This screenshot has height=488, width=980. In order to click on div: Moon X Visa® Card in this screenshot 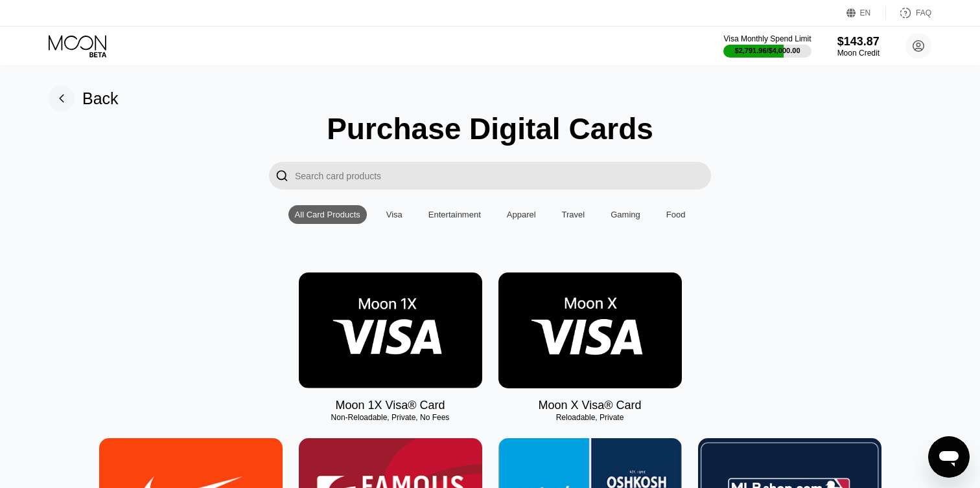, I will do `click(589, 405)`.